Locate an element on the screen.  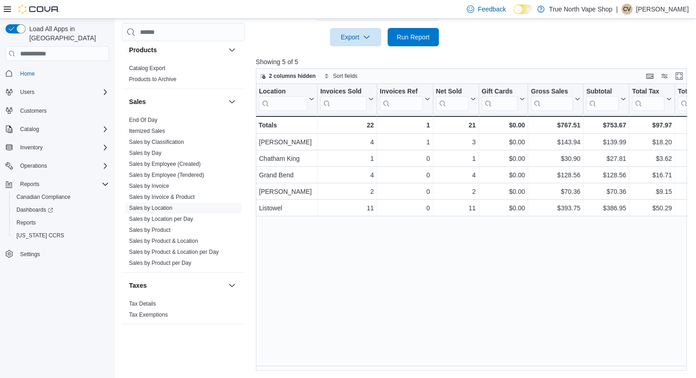
span: Sales by Employee (Tendered) is located at coordinates (167, 175).